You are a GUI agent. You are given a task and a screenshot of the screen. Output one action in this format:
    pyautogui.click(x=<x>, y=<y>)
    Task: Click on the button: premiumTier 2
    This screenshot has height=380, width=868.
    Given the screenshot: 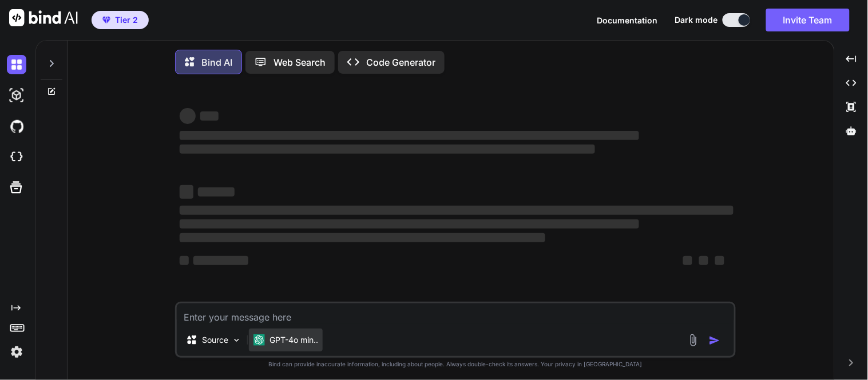 What is the action you would take?
    pyautogui.click(x=120, y=20)
    